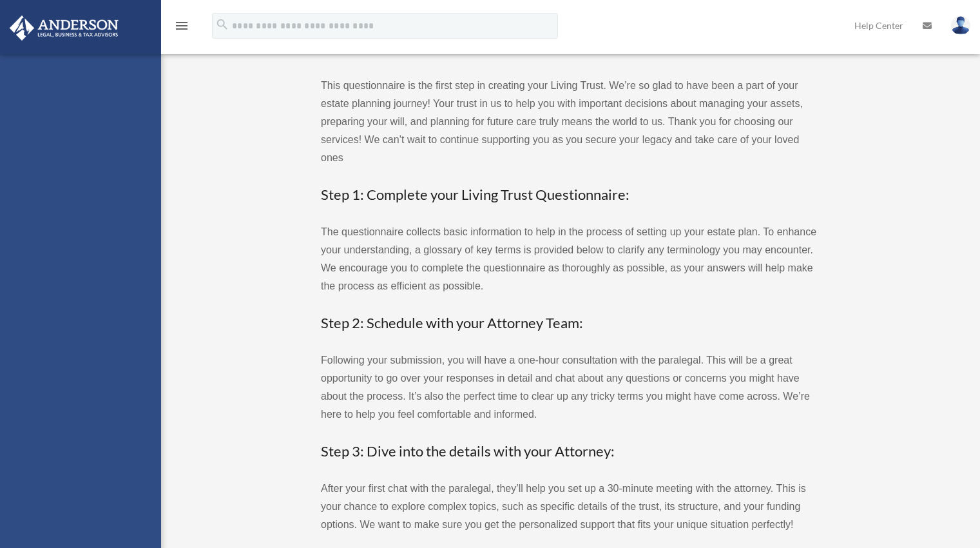 The image size is (980, 548). What do you see at coordinates (569, 195) in the screenshot?
I see `h3: Step 1: Complete your Living Trust Questionnaire:` at bounding box center [569, 195].